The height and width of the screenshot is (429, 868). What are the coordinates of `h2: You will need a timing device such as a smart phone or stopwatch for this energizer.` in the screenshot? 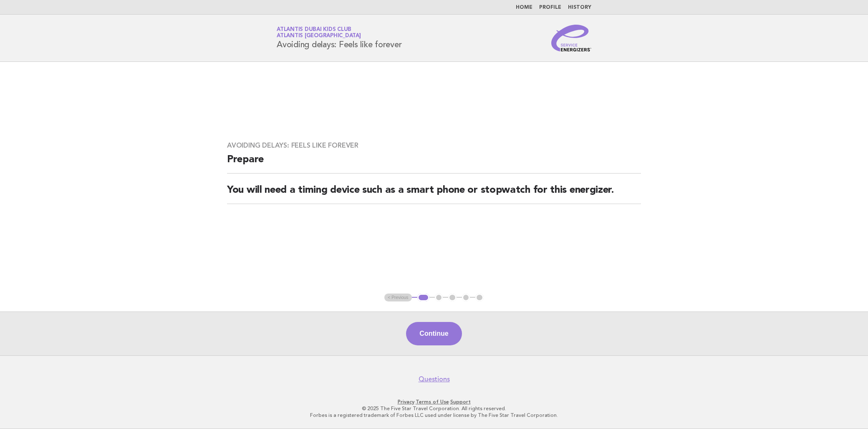 It's located at (434, 193).